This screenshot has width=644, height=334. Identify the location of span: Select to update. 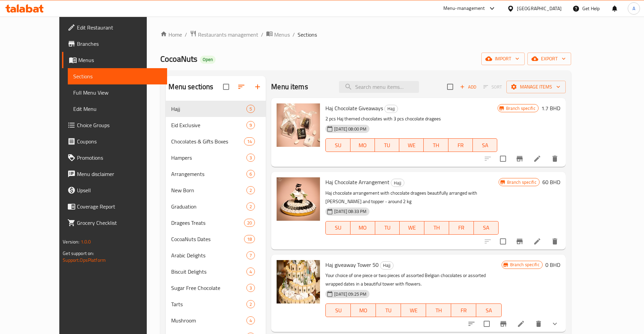
(503, 242).